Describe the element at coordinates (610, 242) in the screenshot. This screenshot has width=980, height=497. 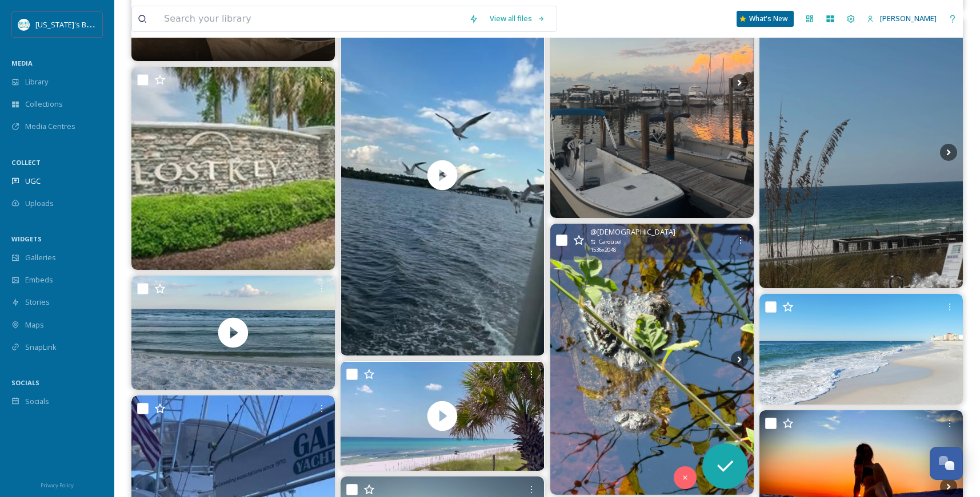
I see `span: Carousel` at that location.